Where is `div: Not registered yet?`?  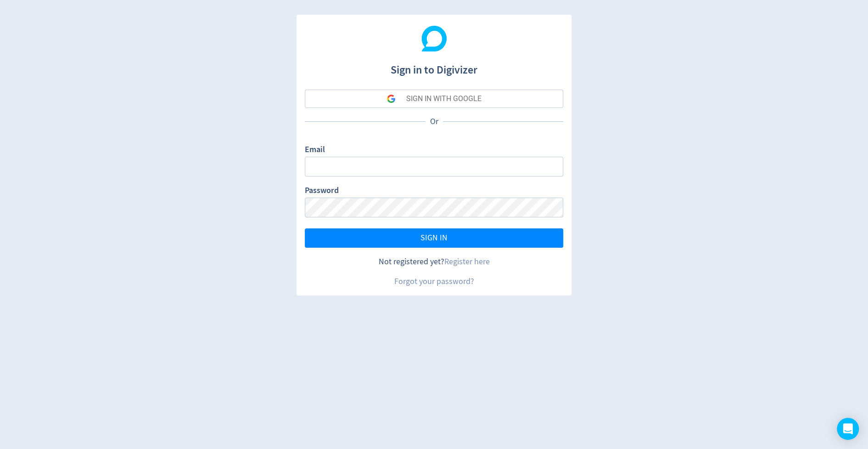
div: Not registered yet? is located at coordinates (434, 261).